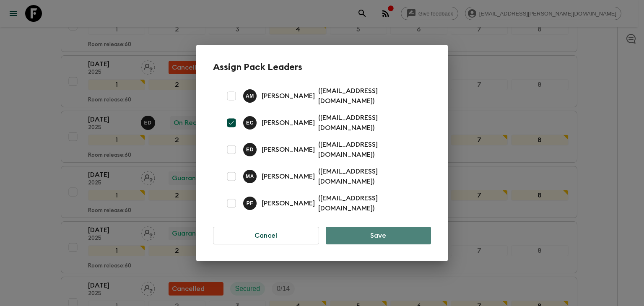 The height and width of the screenshot is (306, 644). What do you see at coordinates (250, 176) in the screenshot?
I see `p: M A` at bounding box center [250, 176].